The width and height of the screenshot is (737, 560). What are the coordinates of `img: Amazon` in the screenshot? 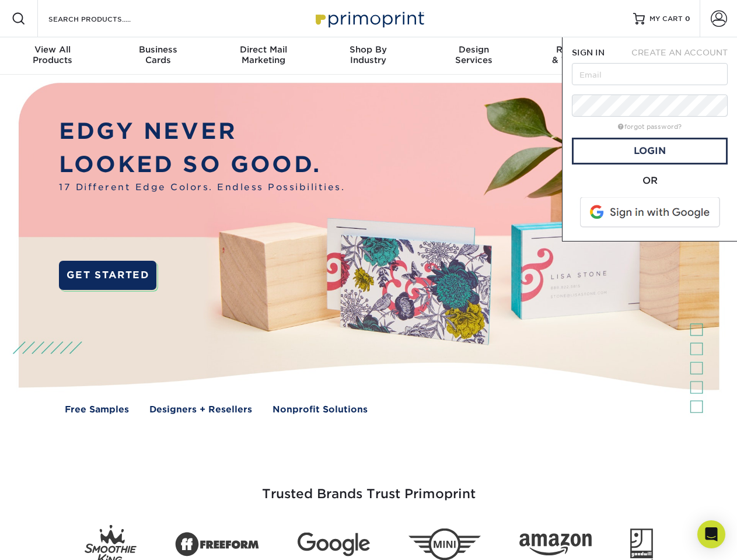 It's located at (556, 545).